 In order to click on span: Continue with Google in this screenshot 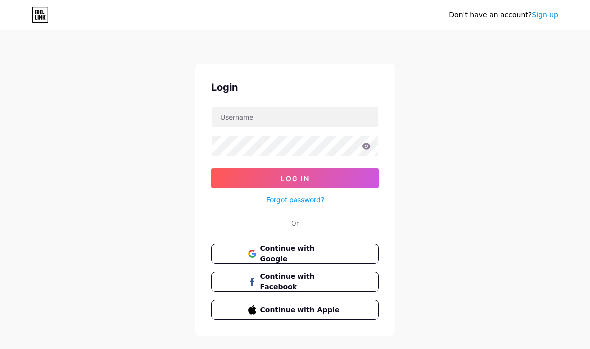, I will do `click(301, 254)`.